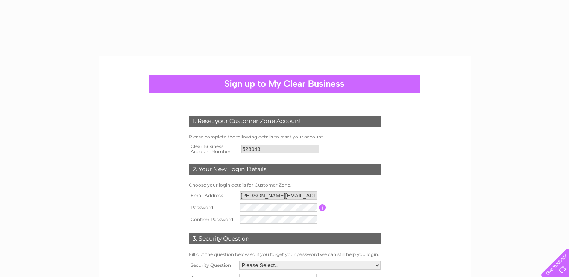  Describe the element at coordinates (284, 169) in the screenshot. I see `div: 2. Your New Login Details` at that location.